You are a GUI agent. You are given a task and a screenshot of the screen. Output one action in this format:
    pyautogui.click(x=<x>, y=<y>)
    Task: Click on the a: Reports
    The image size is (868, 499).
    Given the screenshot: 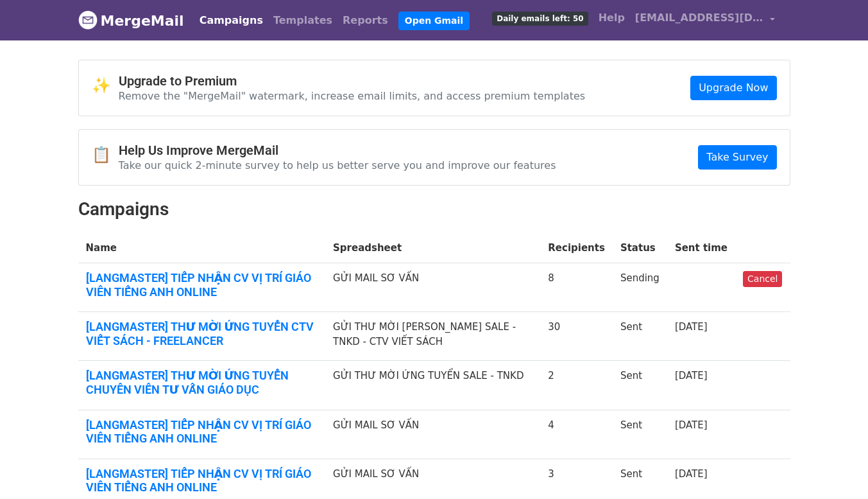 What is the action you would take?
    pyautogui.click(x=365, y=20)
    